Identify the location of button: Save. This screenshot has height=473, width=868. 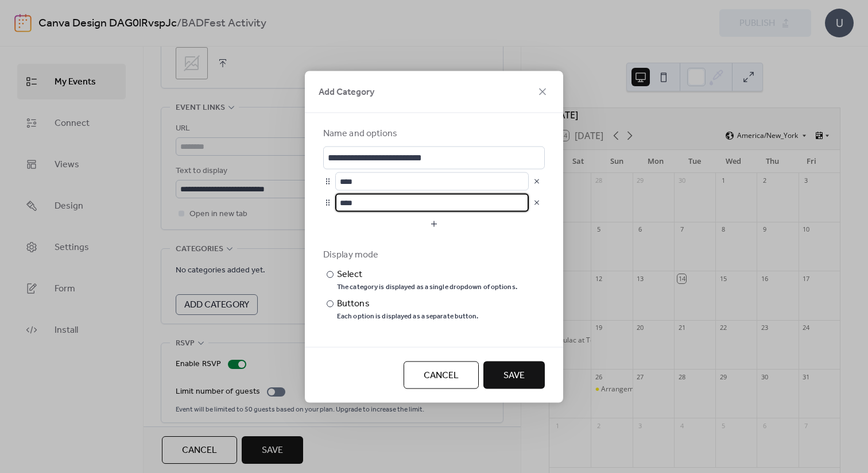
(514, 374).